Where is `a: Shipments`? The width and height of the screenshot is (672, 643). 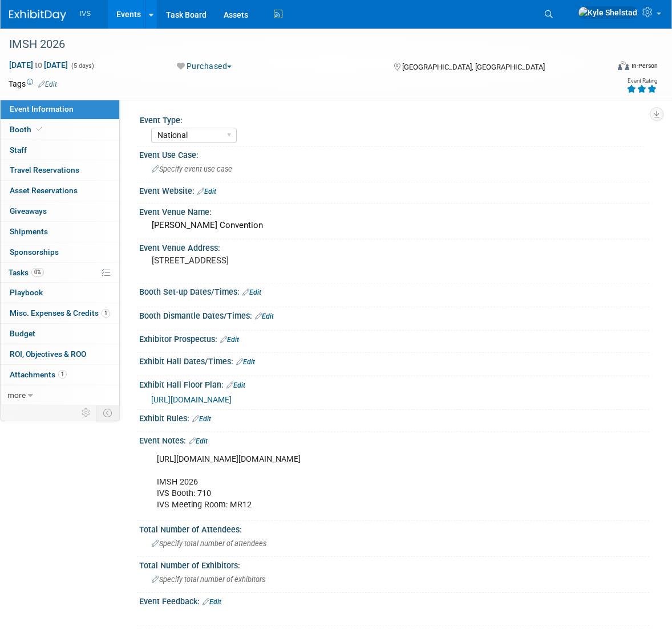 a: Shipments is located at coordinates (60, 231).